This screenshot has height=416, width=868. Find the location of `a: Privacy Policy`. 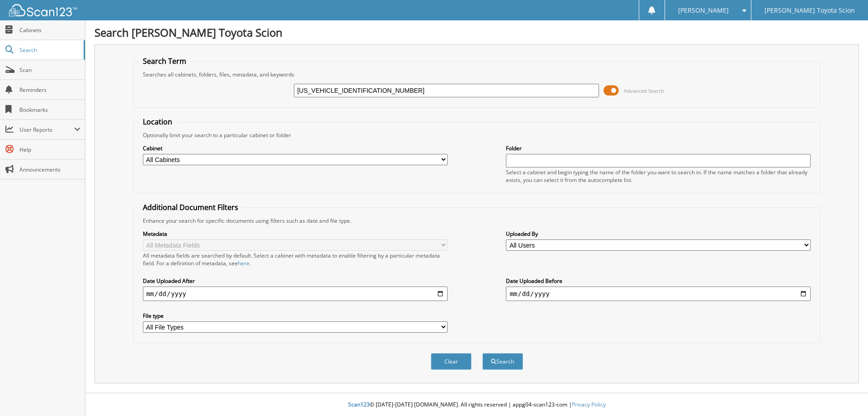

a: Privacy Policy is located at coordinates (589, 404).